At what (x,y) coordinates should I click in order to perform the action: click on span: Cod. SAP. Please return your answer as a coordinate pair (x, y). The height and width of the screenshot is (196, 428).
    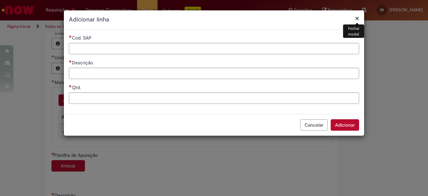
    Looking at the image, I should click on (82, 38).